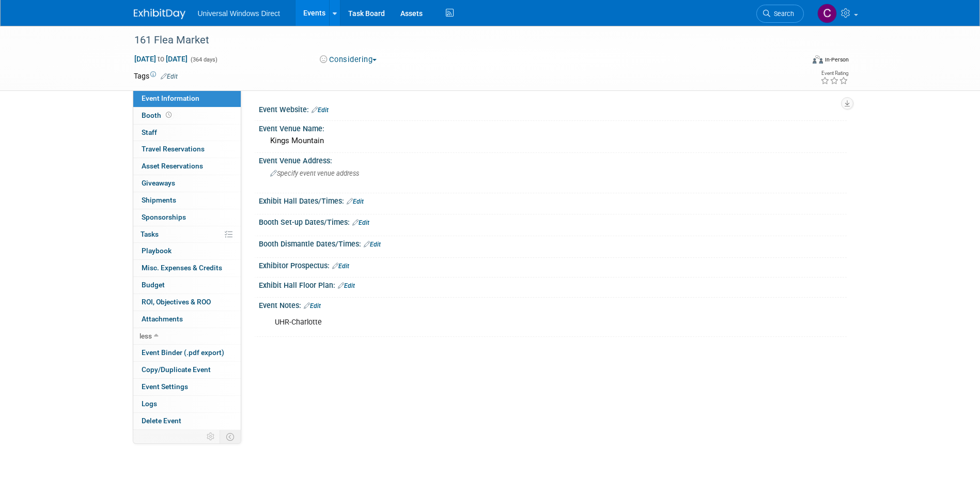  I want to click on span: Asset Reservations, so click(172, 166).